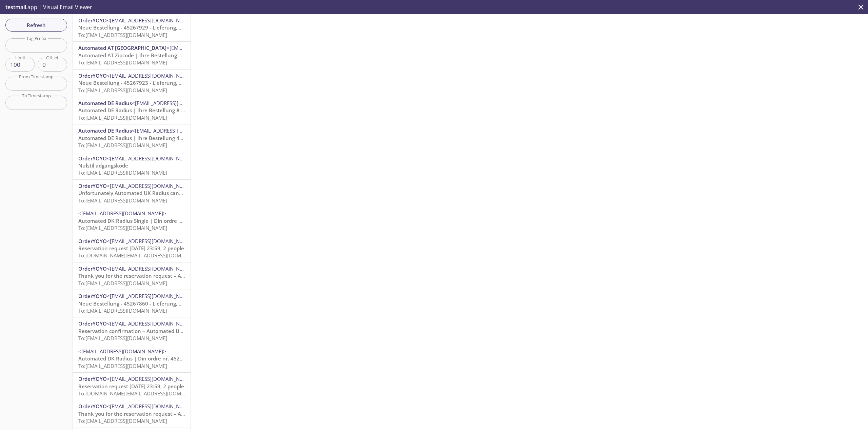 This screenshot has width=868, height=431. Describe the element at coordinates (36, 25) in the screenshot. I see `span: Refresh` at that location.